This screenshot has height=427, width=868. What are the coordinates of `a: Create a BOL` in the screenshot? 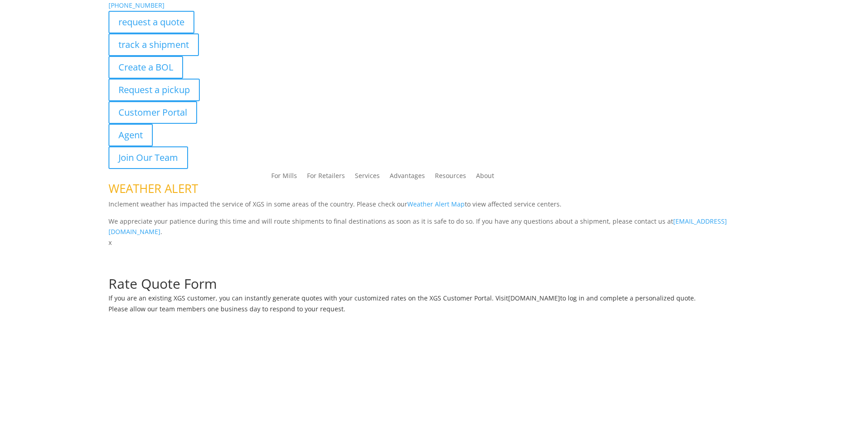 It's located at (145, 67).